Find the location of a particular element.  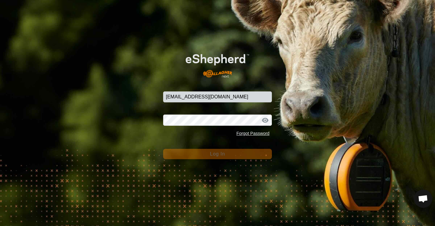

span: Log In is located at coordinates (217, 154).